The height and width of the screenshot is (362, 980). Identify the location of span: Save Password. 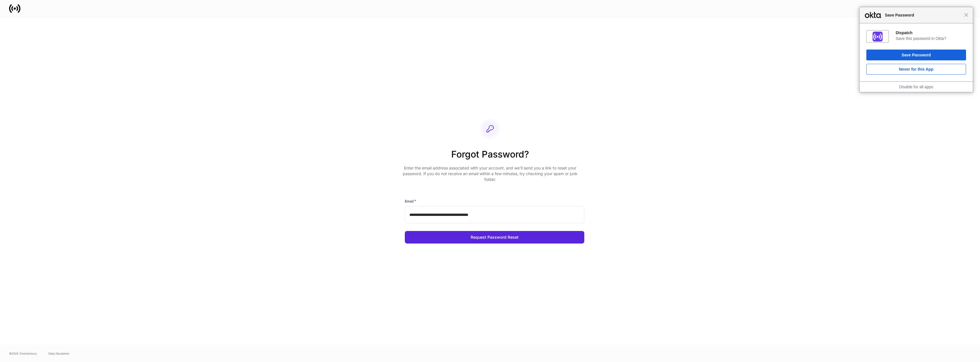
(923, 15).